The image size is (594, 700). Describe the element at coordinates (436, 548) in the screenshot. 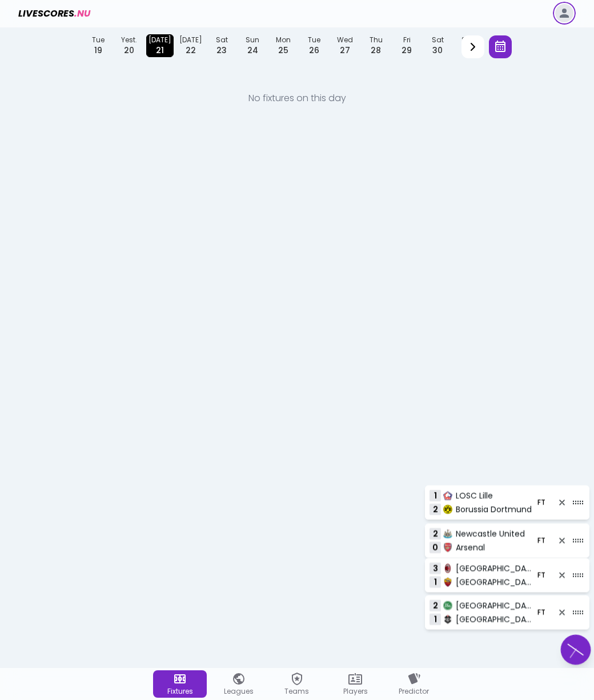

I see `div: 0` at that location.